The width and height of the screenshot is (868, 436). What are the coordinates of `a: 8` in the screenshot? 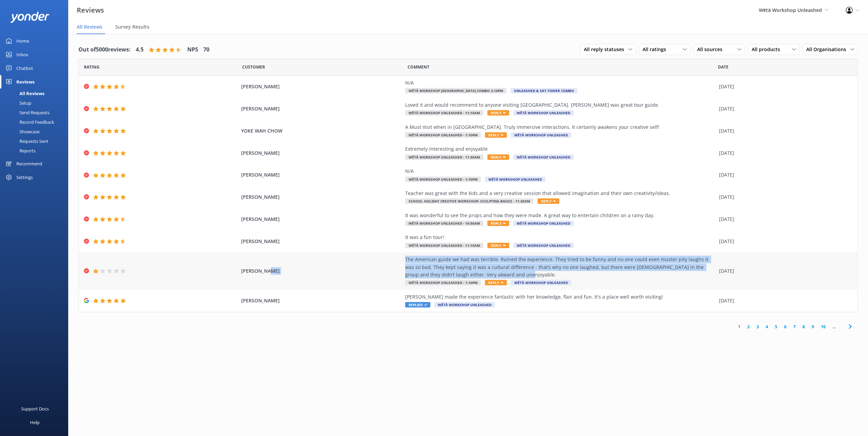 It's located at (803, 327).